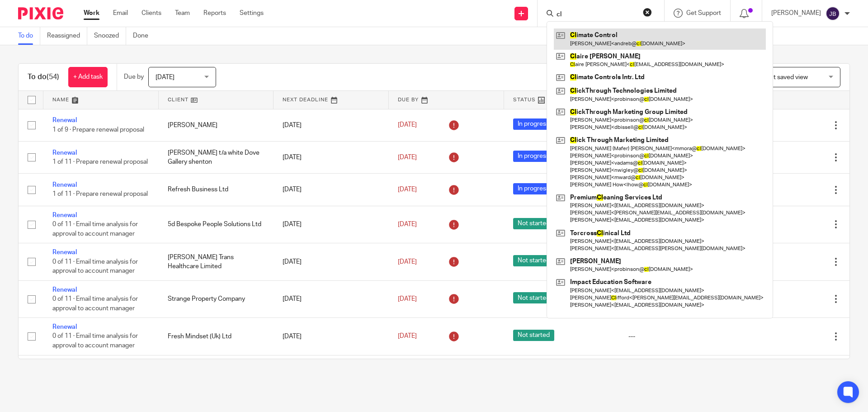 This screenshot has width=868, height=412. Describe the element at coordinates (88, 77) in the screenshot. I see `a: + Add task` at that location.